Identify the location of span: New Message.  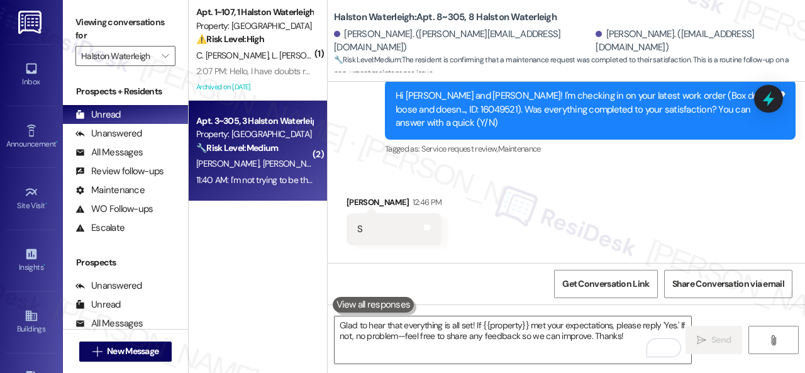
(133, 351).